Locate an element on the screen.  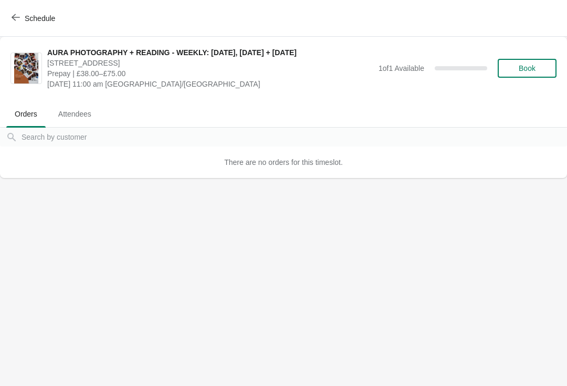
span: Schedule is located at coordinates (40, 18).